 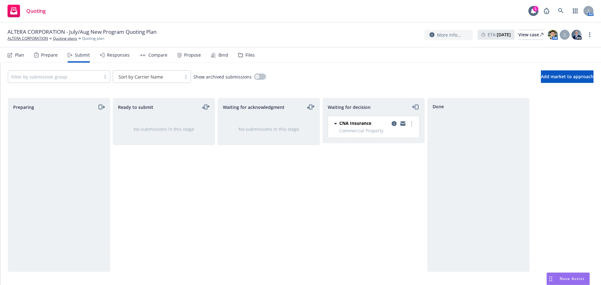 What do you see at coordinates (136, 107) in the screenshot?
I see `span: Ready to submit` at bounding box center [136, 107].